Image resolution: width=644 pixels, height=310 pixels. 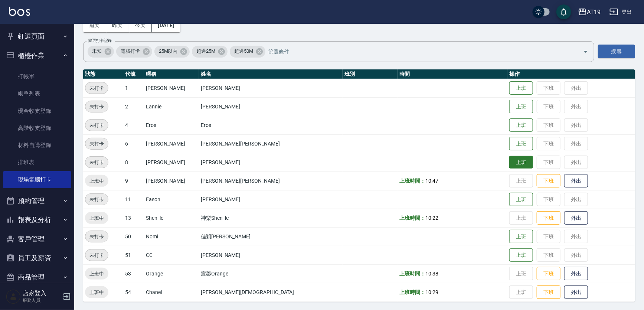 What do you see at coordinates (453, 74) in the screenshot?
I see `th: 時間` at bounding box center [453, 74].